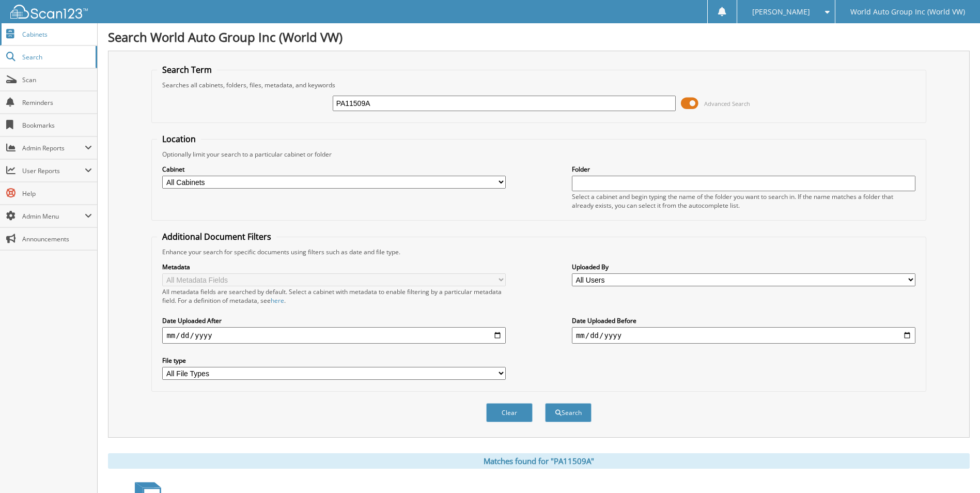  What do you see at coordinates (187, 70) in the screenshot?
I see `legend: Search Term` at bounding box center [187, 70].